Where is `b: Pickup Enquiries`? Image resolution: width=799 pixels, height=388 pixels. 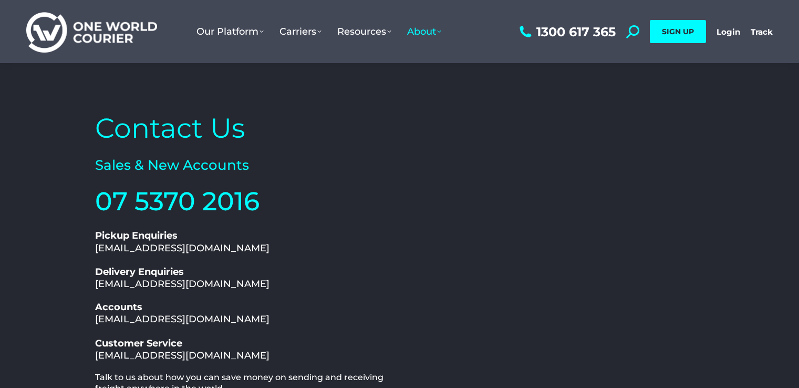
b: Pickup Enquiries is located at coordinates (136, 235).